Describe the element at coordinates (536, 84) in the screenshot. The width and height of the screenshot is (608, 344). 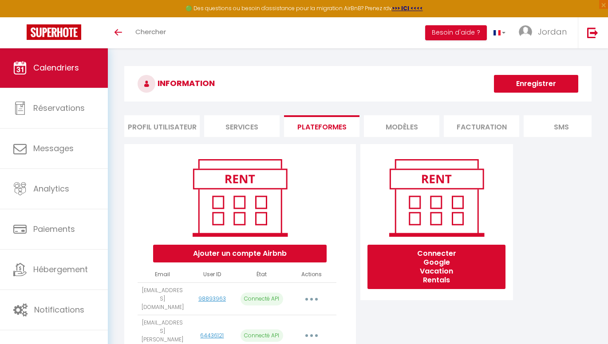
I see `button: Enregistrer` at that location.